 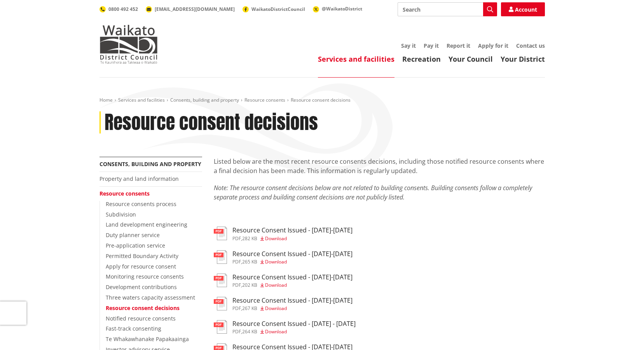 I want to click on p: Listed below are the most recent resource consents decisions, including those notified resource c..., so click(x=379, y=166).